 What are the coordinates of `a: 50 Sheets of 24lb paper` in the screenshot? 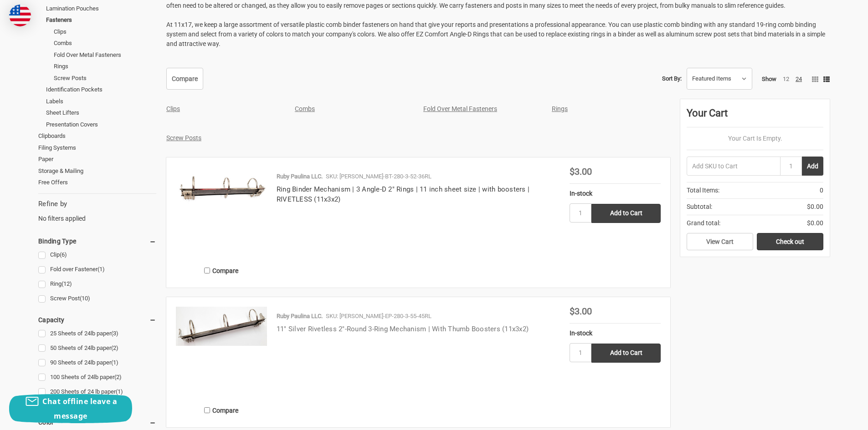 It's located at (97, 348).